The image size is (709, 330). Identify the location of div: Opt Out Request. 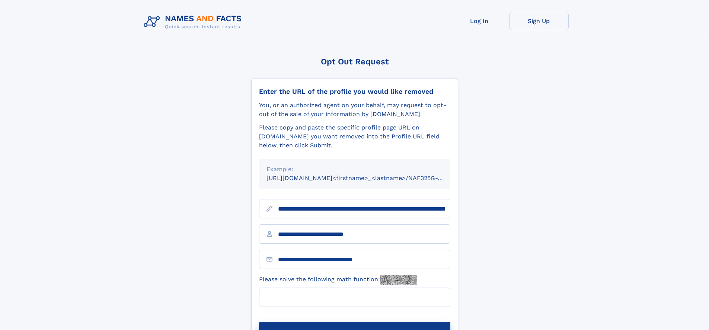
(355, 61).